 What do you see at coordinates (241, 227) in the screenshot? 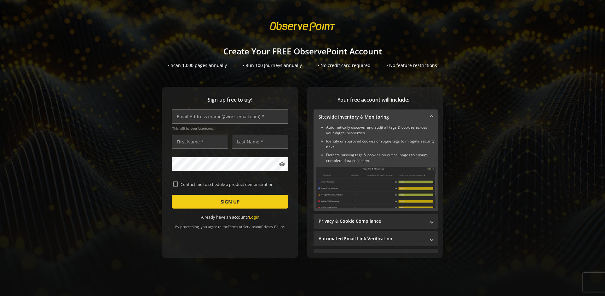
I see `a: Terms of Service` at bounding box center [241, 227].